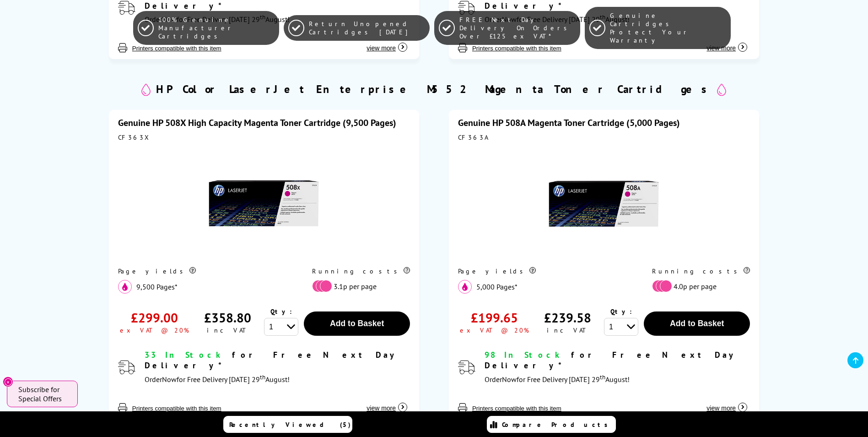 Image resolution: width=868 pixels, height=437 pixels. I want to click on li: 4.0p per page, so click(699, 286).